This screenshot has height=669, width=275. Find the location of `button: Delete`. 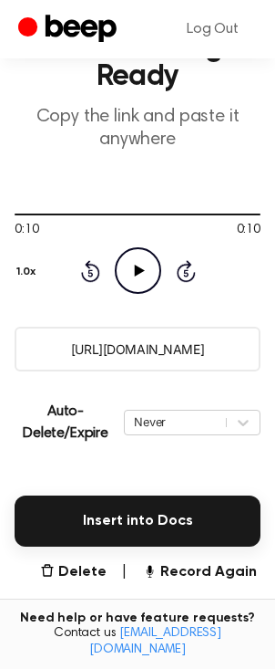

button: Delete is located at coordinates (73, 572).